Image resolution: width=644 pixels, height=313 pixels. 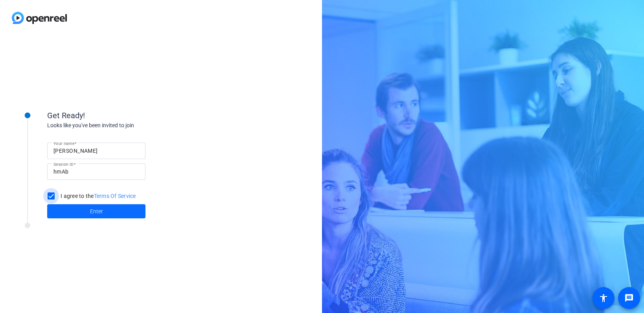 What do you see at coordinates (98, 196) in the screenshot?
I see `label: I agree to the` at bounding box center [98, 196].